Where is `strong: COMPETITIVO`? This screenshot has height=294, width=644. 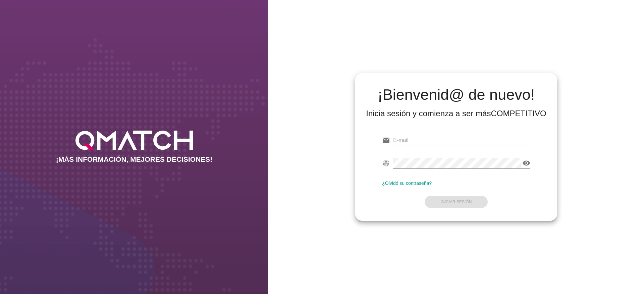 strong: COMPETITIVO is located at coordinates (518, 113).